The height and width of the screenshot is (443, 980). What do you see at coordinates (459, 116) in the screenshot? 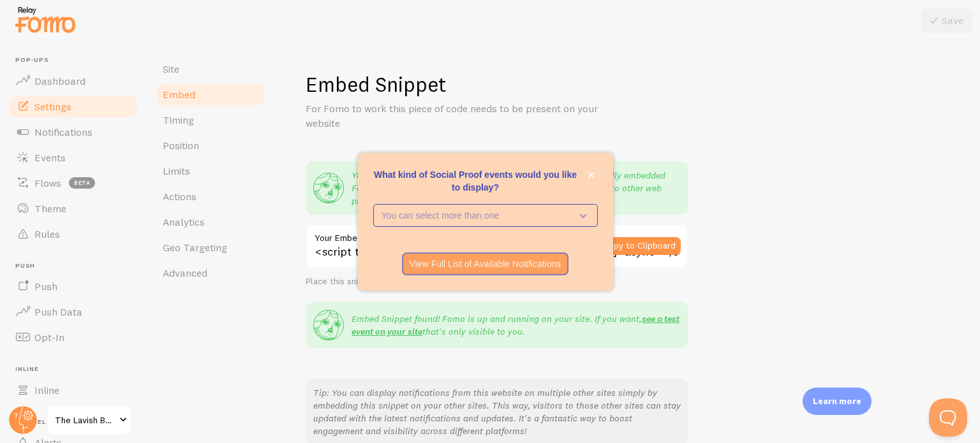
I see `p: For Fomo to work this piece of code needs to be present on your website` at bounding box center [459, 116].